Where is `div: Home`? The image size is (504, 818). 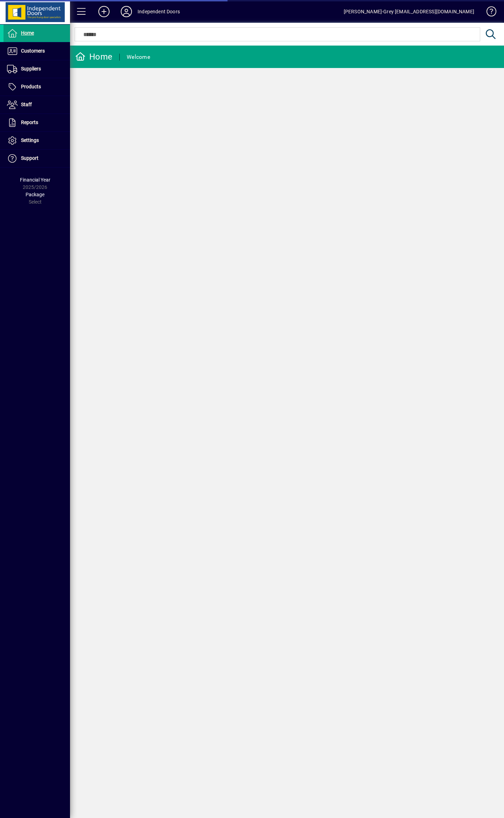
div: Home is located at coordinates (93, 57).